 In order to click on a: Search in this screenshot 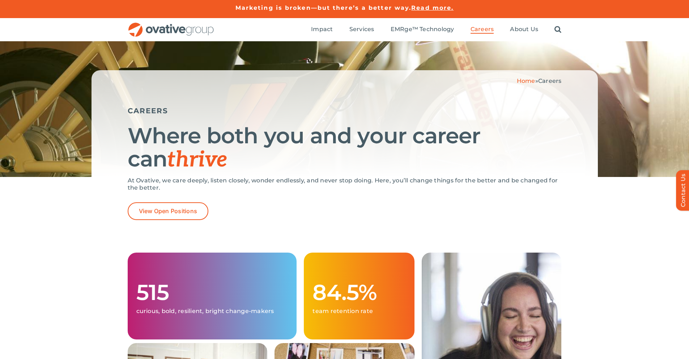, I will do `click(558, 30)`.